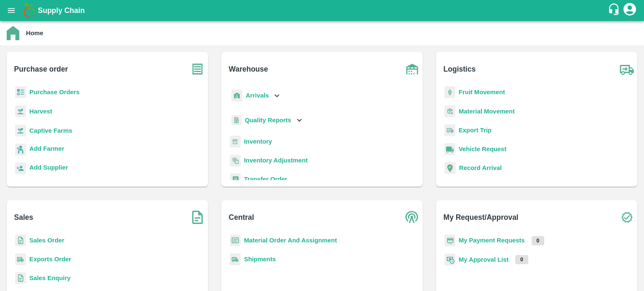 The image size is (644, 291). Describe the element at coordinates (242, 218) in the screenshot. I see `b: Central` at that location.